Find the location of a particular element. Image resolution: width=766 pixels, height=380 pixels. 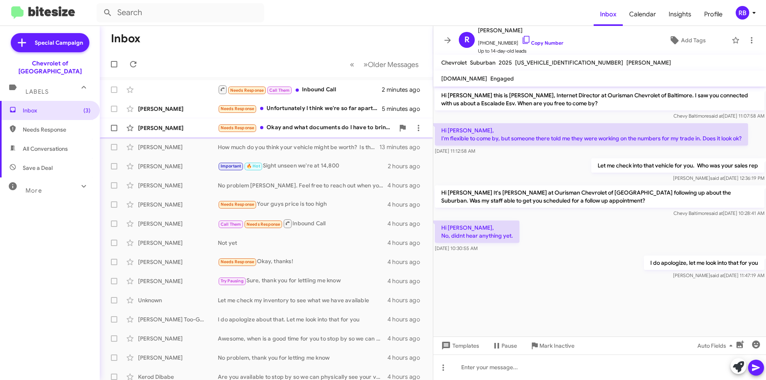

button: Templates is located at coordinates (459, 346).